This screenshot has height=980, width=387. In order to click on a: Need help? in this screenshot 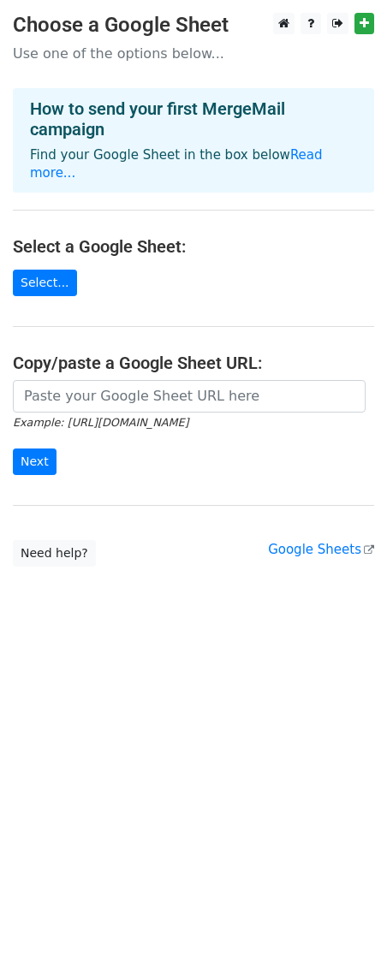, I will do `click(54, 553)`.